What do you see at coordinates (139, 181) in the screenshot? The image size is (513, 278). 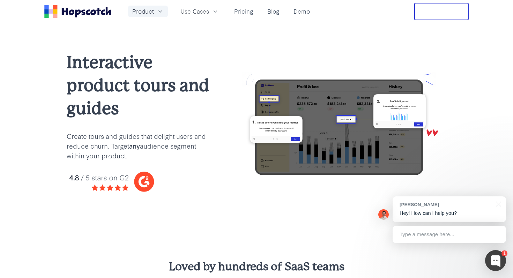 I see `img: hopscotch g2` at bounding box center [139, 181].